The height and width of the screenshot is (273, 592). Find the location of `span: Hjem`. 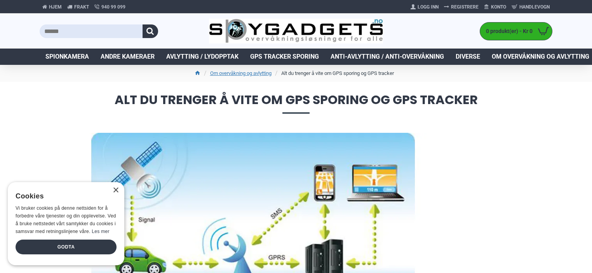

span: Hjem is located at coordinates (55, 7).